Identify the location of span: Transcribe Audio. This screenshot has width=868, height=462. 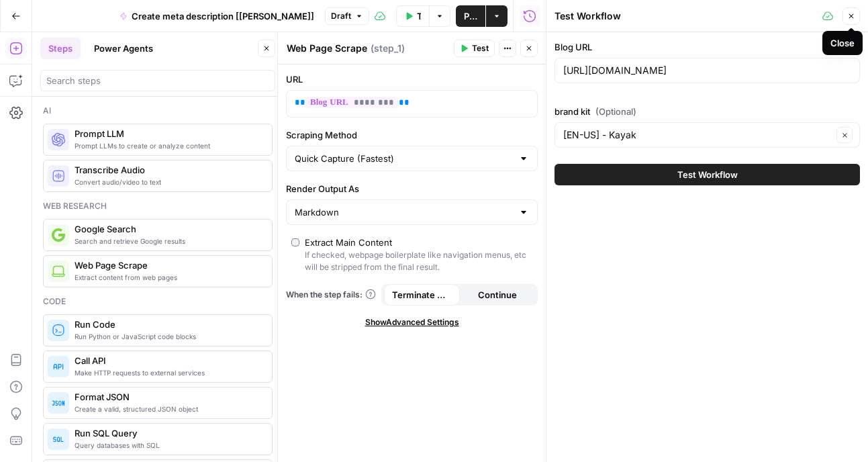
(168, 170).